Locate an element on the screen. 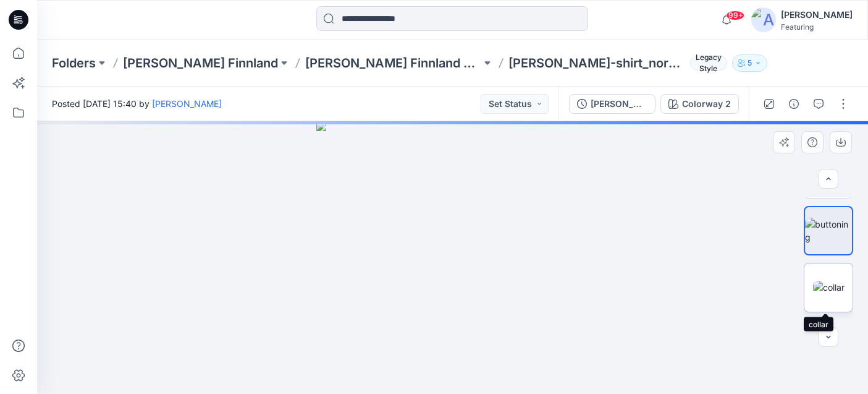 The width and height of the screenshot is (868, 394). div: Featuring is located at coordinates (817, 27).